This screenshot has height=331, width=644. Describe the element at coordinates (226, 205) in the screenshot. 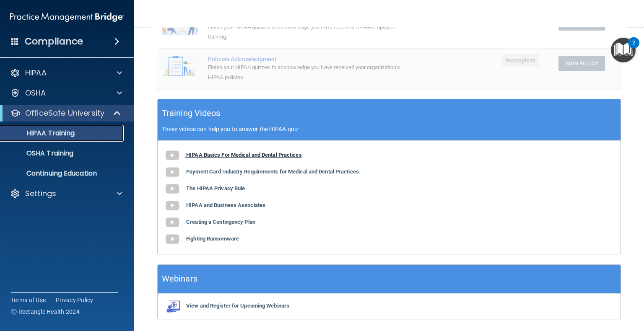

I see `b: HIPAA and Business Associates` at that location.